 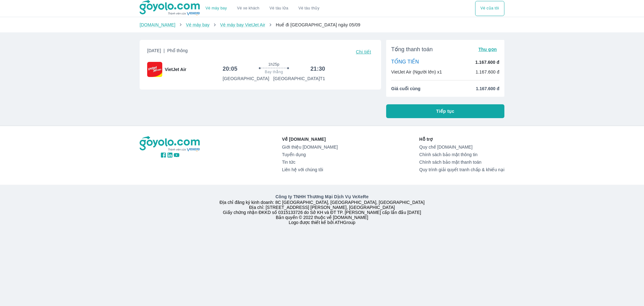 What do you see at coordinates (310, 170) in the screenshot?
I see `a: Liên hệ với chúng tôi` at bounding box center [310, 170].